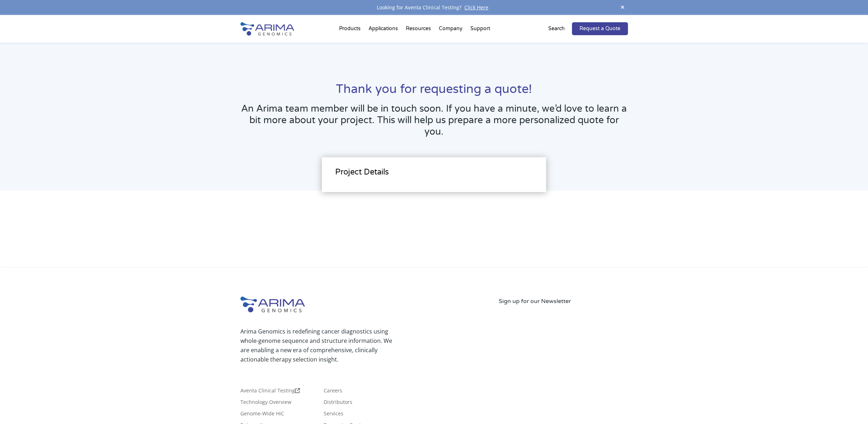 The image size is (868, 424). What do you see at coordinates (318, 345) in the screenshot?
I see `p: Arima Genomics is redefining cancer diagnostics using whole-genome sequence and structure informa...` at bounding box center [318, 345].